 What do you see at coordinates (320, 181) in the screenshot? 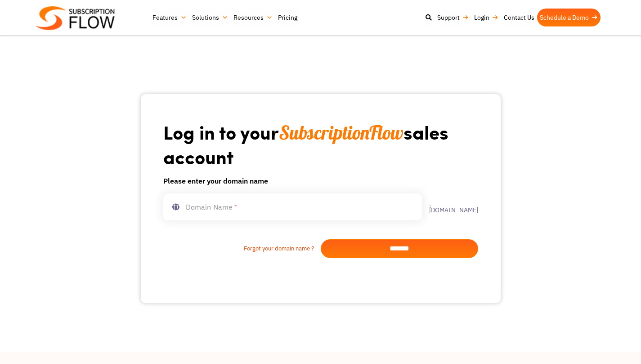
I see `h6: Please enter your domain name` at bounding box center [320, 181].